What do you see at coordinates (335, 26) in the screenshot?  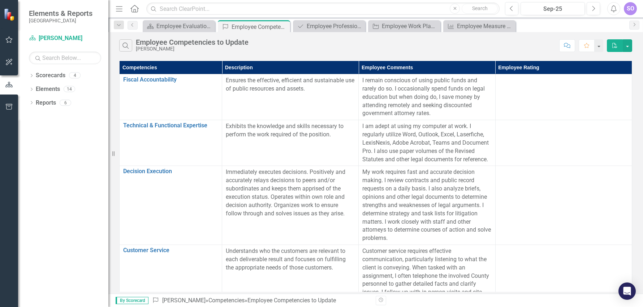 I see `div: Employee Professional Development to Update` at bounding box center [335, 26].